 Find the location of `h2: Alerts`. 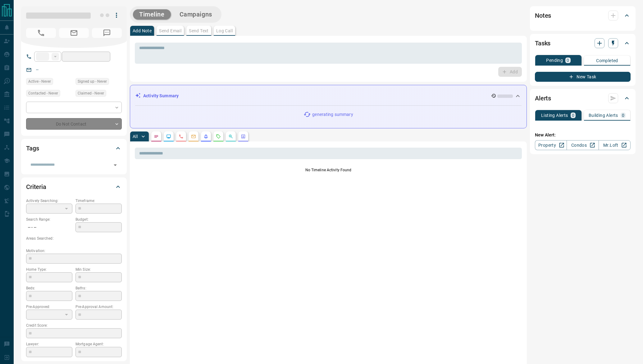

h2: Alerts is located at coordinates (543, 98).